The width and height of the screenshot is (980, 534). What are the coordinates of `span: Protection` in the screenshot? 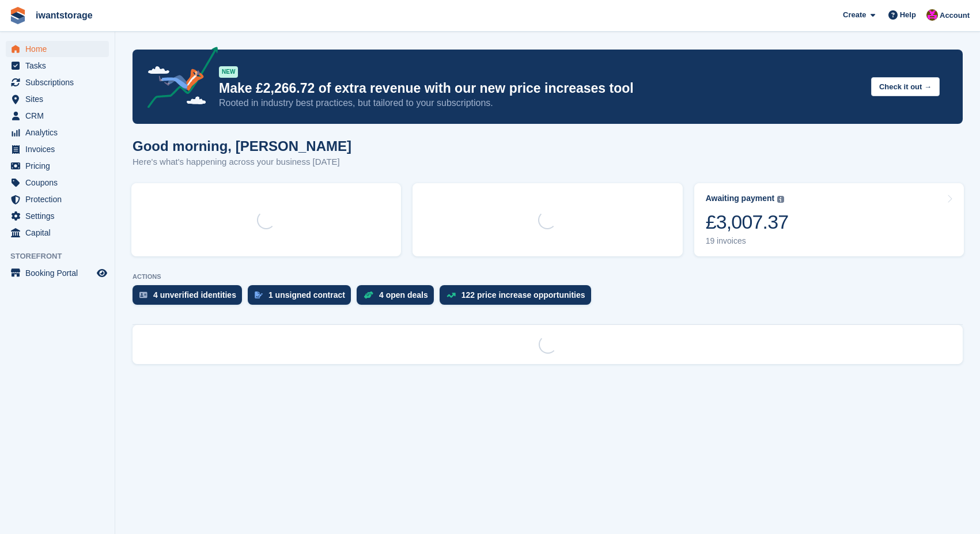 It's located at (60, 199).